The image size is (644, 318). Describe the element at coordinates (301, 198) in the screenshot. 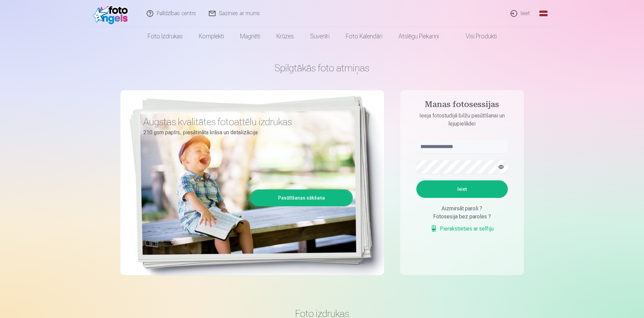

I see `a: Pasūtīšanas sākšana` at that location.